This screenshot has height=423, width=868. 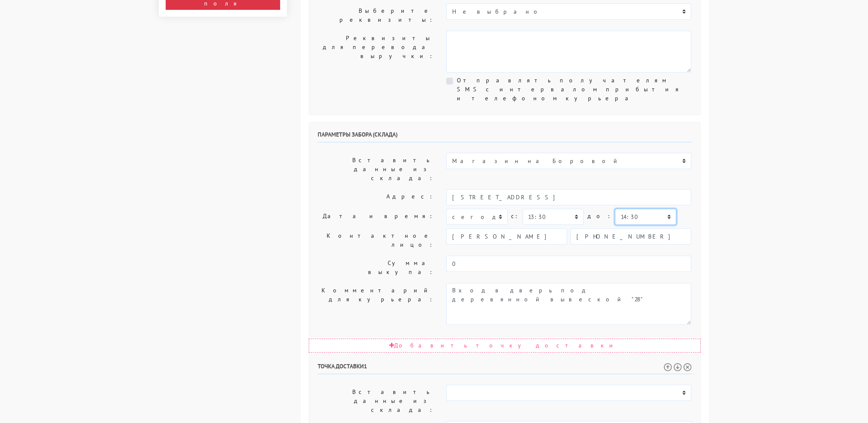 What do you see at coordinates (515, 216) in the screenshot?
I see `label: c:` at bounding box center [515, 216].